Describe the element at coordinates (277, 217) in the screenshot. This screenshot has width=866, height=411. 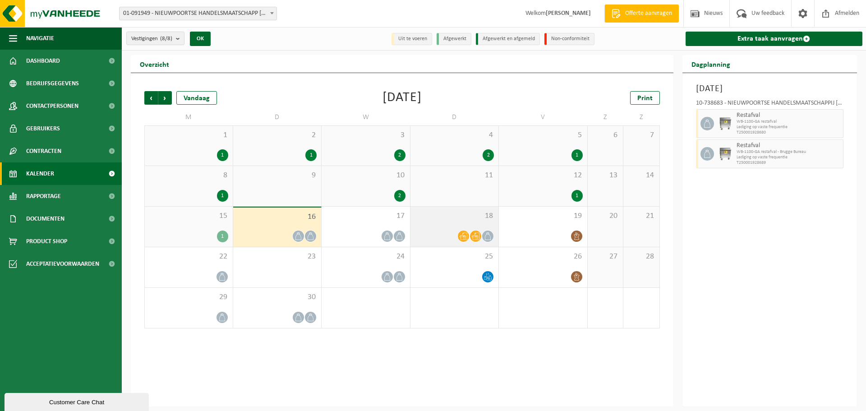
I see `span: 16` at that location.